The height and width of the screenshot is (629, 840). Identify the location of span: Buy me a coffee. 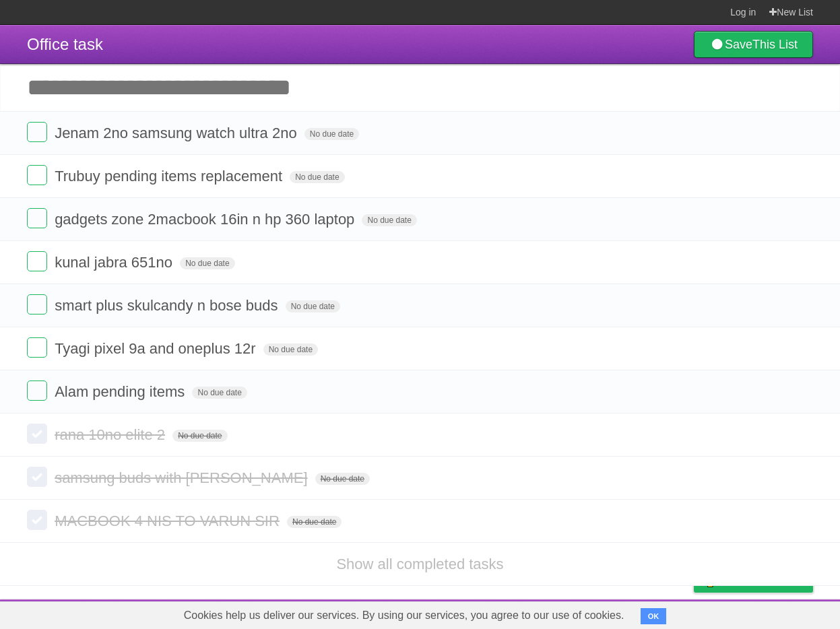
(764, 580).